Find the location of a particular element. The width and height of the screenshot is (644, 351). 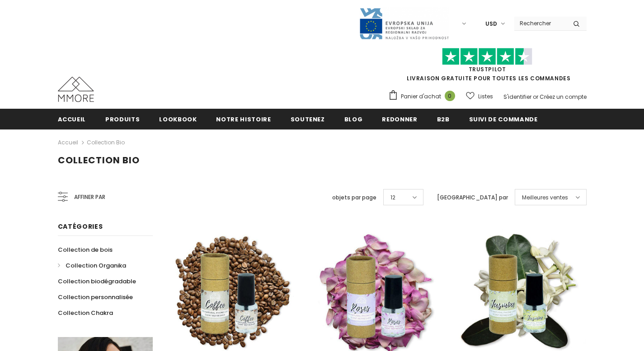

span: Blog is located at coordinates (353, 119).